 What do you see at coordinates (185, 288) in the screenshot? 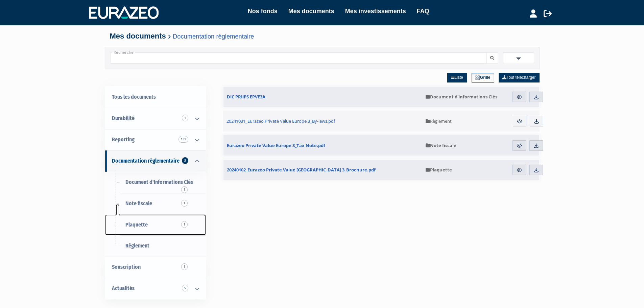
I see `span: 5` at bounding box center [185, 288].